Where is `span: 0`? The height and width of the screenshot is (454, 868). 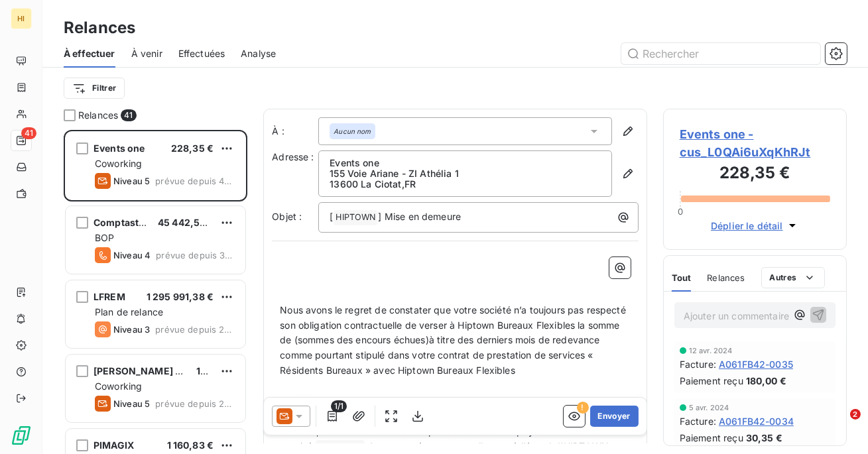
span: 0 is located at coordinates (681, 212).